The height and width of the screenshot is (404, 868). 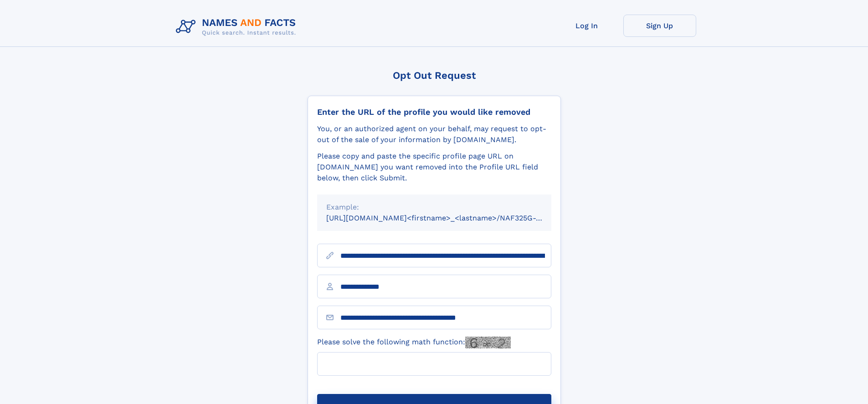 I want to click on div: Opt Out Request, so click(x=434, y=75).